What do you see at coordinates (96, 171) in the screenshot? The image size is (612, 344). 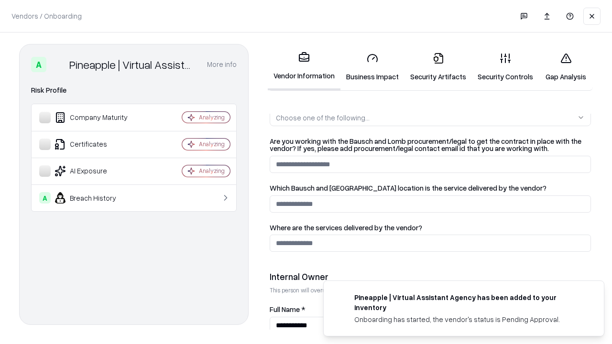 I see `div: AI Exposure` at bounding box center [96, 171].